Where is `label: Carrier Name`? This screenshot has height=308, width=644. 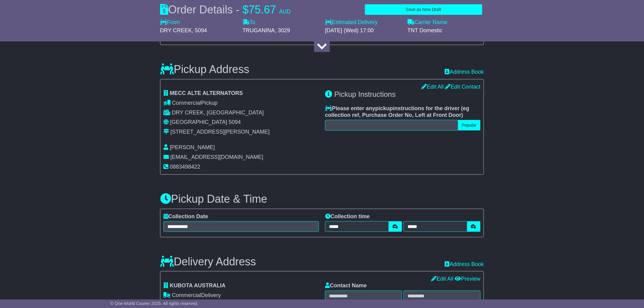 label: Carrier Name is located at coordinates (427, 23).